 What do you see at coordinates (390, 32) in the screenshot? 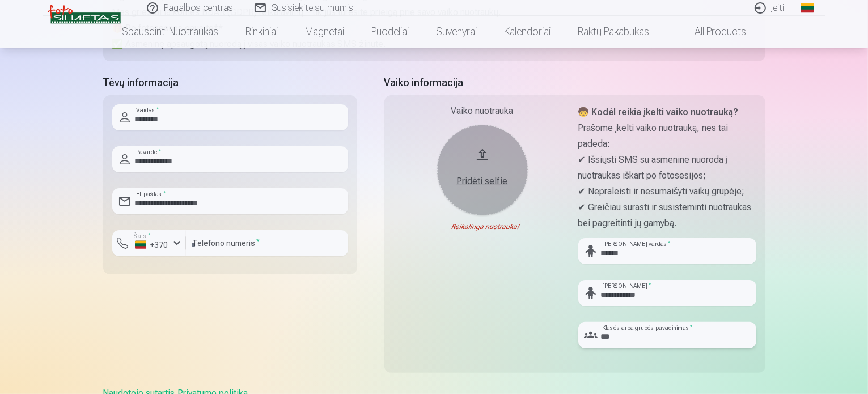
I see `a: Puodeliai` at bounding box center [390, 32].